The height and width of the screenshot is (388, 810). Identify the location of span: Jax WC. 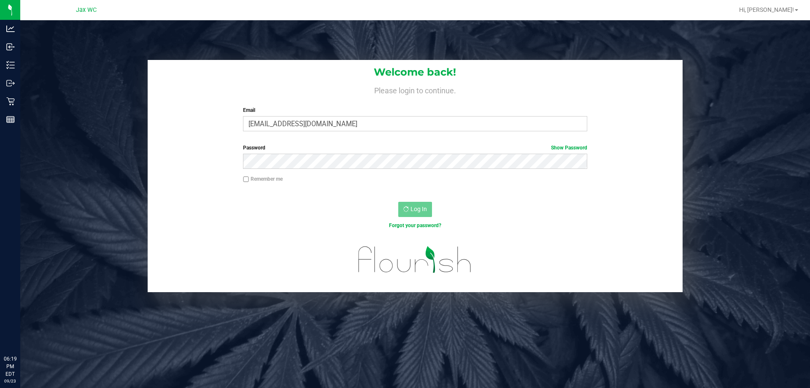
(86, 10).